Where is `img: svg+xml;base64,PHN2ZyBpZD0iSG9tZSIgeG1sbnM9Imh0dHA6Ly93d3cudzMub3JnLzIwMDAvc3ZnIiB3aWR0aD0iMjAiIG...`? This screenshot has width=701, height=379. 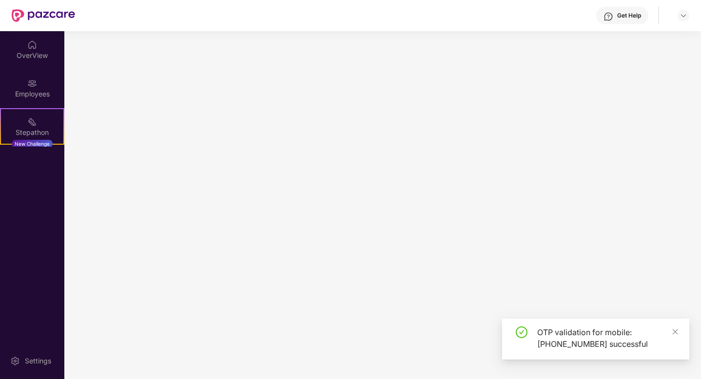
img: svg+xml;base64,PHN2ZyBpZD0iSG9tZSIgeG1sbnM9Imh0dHA6Ly93d3cudzMub3JnLzIwMDAvc3ZnIiB3aWR0aD0iMjAiIG... is located at coordinates (32, 45).